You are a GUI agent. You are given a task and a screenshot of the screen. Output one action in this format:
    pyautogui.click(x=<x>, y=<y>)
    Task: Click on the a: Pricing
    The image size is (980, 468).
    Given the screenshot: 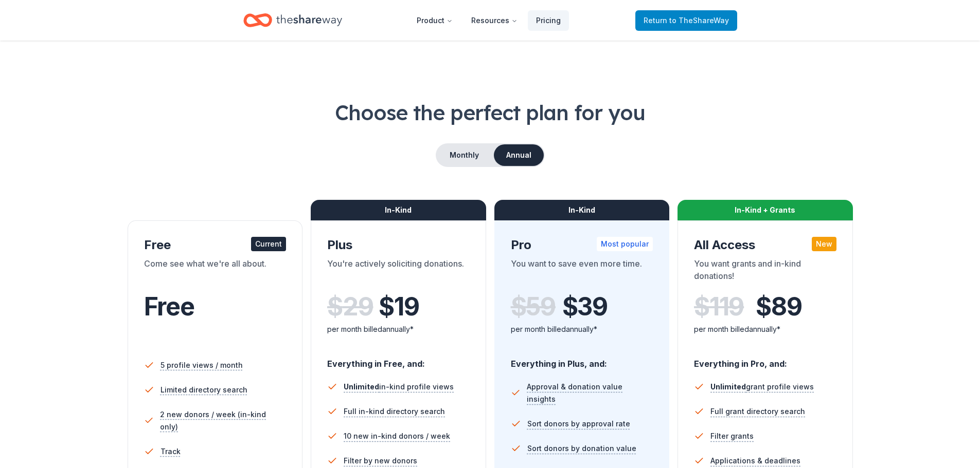 What is the action you would take?
    pyautogui.click(x=549, y=21)
    